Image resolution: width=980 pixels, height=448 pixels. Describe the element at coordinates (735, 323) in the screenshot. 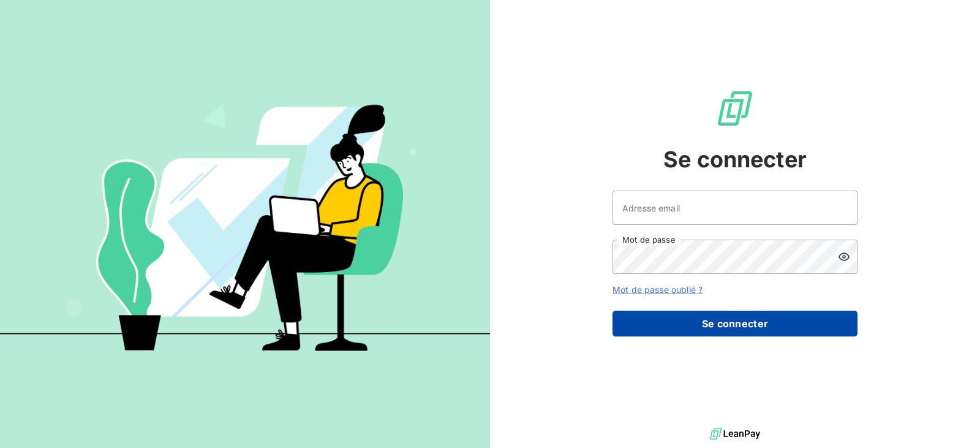

I see `button: Se connecter` at that location.